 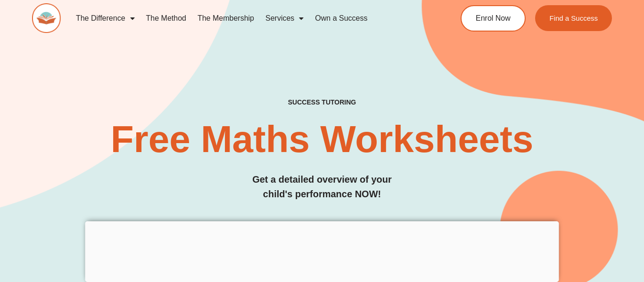 I want to click on a: The Difference, so click(x=105, y=19).